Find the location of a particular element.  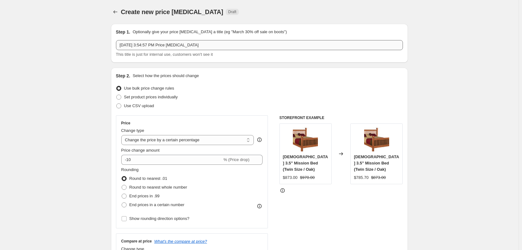

input: 30% off holiday sale is located at coordinates (260, 45).